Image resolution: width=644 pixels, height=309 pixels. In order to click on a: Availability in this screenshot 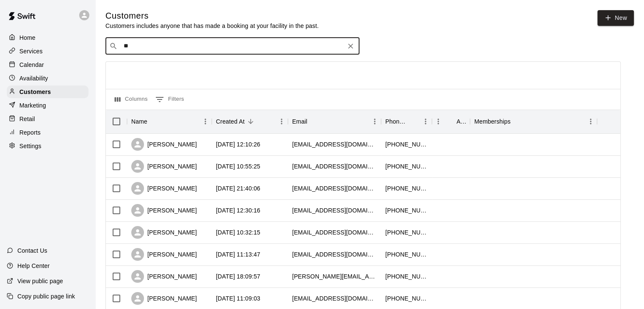, I will do `click(47, 79)`.